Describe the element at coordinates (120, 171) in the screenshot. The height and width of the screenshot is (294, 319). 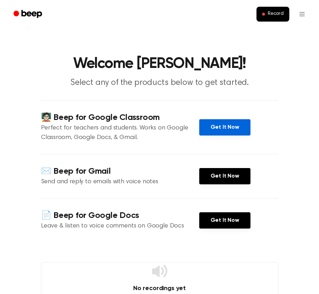
I see `h4: ✉️ Beep for Gmail` at that location.